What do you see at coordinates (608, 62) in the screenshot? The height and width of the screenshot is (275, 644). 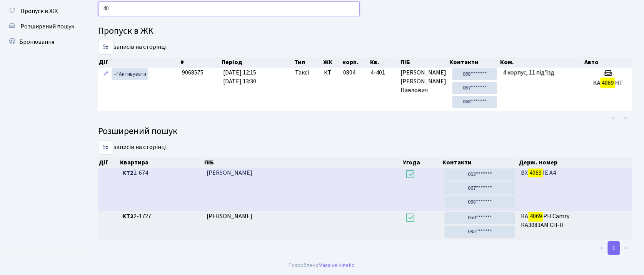 I see `th: Авто` at bounding box center [608, 62].